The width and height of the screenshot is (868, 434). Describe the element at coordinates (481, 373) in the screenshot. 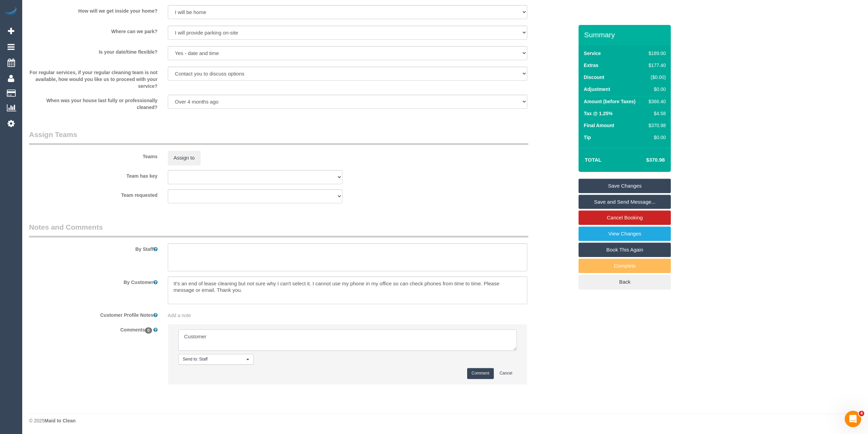

I see `button: Comment` at that location.